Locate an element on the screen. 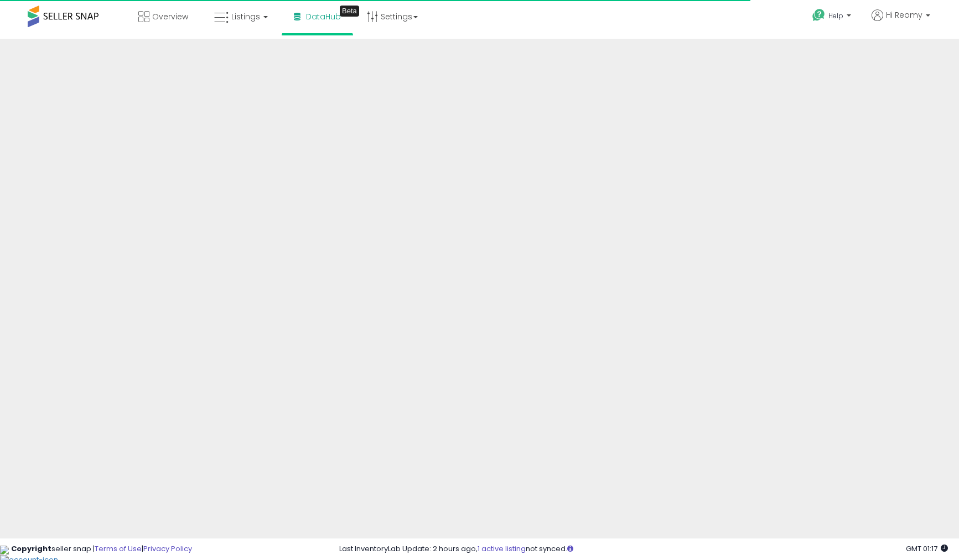 This screenshot has width=959, height=560. span: DataHub is located at coordinates (323, 17).